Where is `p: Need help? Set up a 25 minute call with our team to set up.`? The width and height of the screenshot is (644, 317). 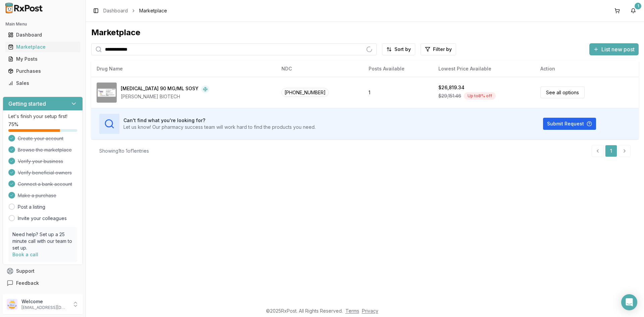 p: Need help? Set up a 25 minute call with our team to set up. is located at coordinates (42, 241).